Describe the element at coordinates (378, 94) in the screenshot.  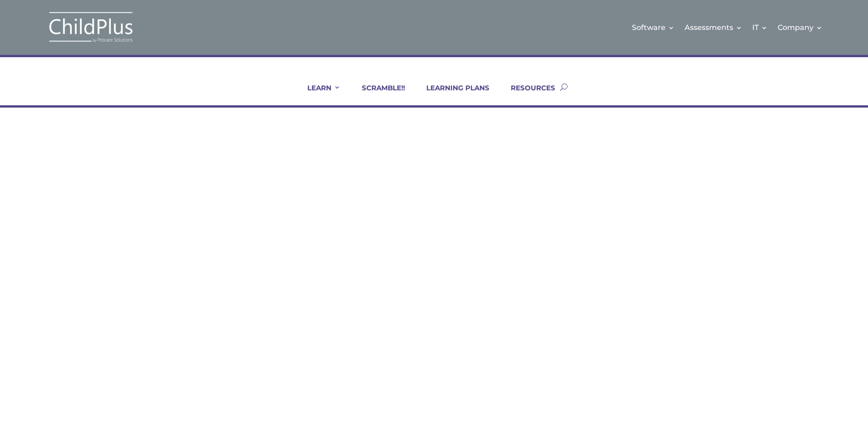
I see `a: SCRAMBLE!!` at that location.